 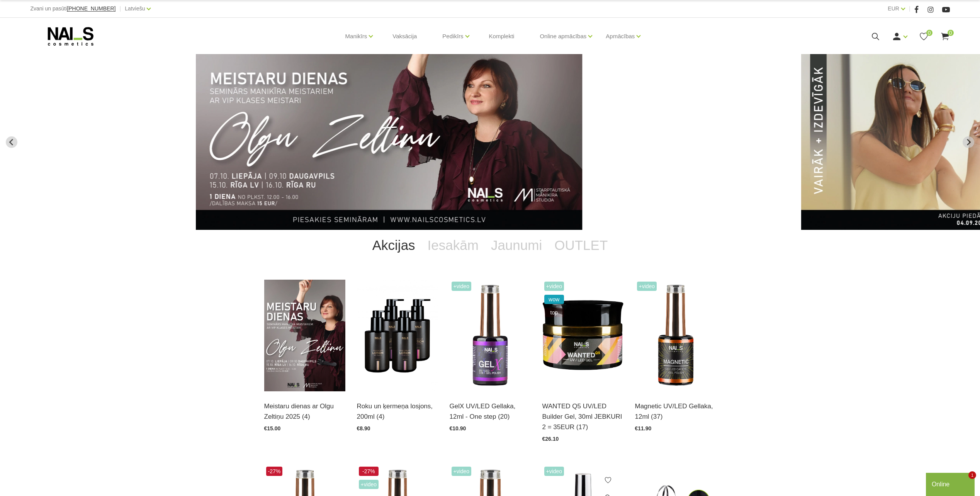 I want to click on button: Next slide, so click(x=969, y=142).